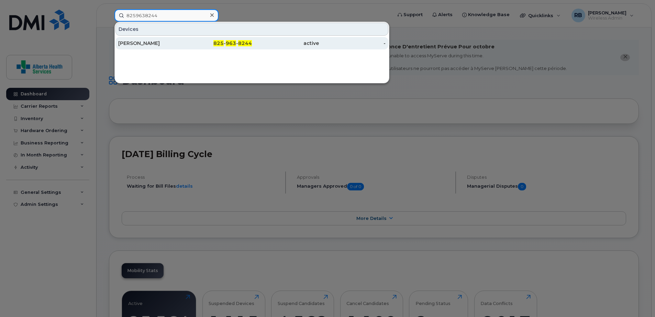  I want to click on div: active, so click(285, 43).